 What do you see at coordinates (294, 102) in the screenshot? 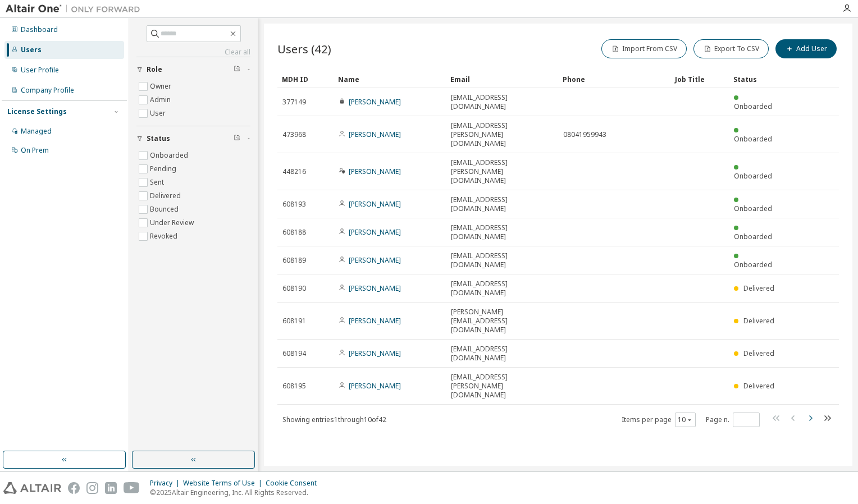
I see `span: 377149` at bounding box center [294, 102].